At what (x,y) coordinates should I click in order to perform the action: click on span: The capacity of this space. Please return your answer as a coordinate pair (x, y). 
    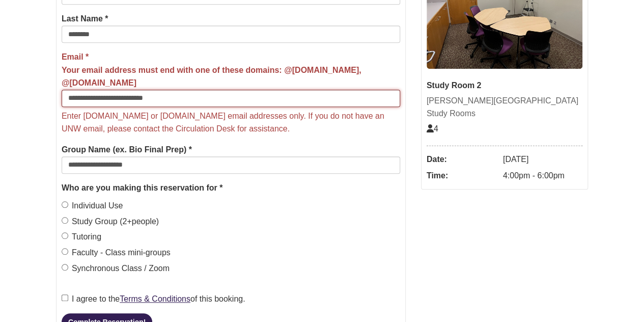
    Looking at the image, I should click on (432, 128).